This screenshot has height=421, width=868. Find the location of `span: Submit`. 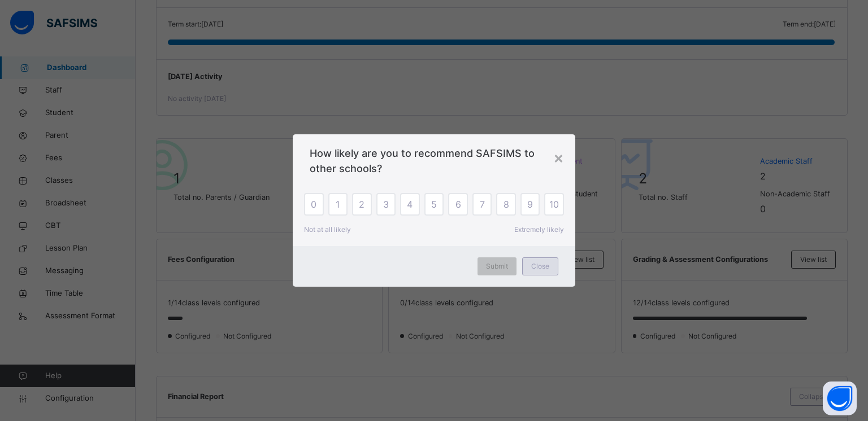

span: Submit is located at coordinates (496, 266).